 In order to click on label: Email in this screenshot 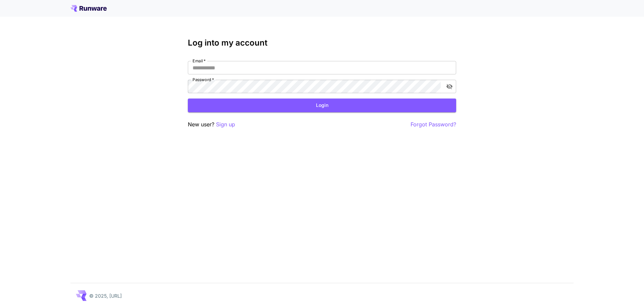, I will do `click(199, 61)`.